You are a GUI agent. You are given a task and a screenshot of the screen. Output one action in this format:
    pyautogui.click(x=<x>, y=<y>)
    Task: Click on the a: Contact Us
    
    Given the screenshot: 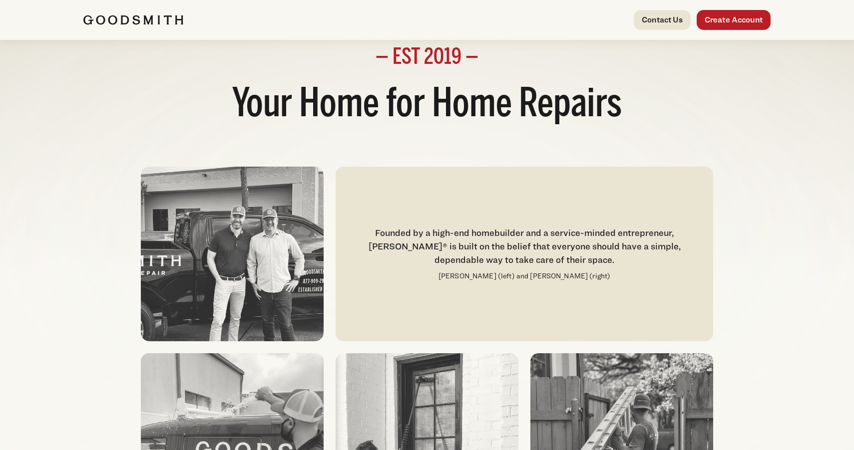 What is the action you would take?
    pyautogui.click(x=662, y=20)
    